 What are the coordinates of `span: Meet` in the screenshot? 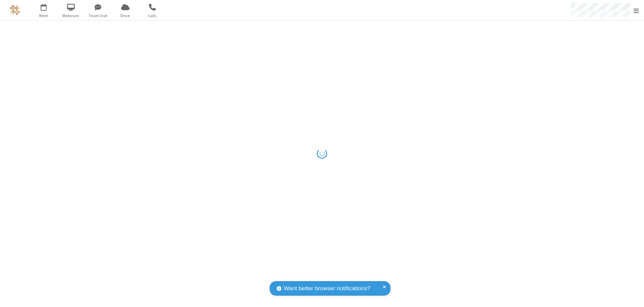 It's located at (44, 16).